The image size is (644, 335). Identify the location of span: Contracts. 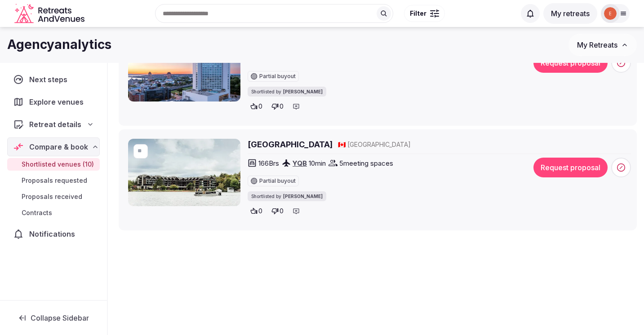
(37, 213).